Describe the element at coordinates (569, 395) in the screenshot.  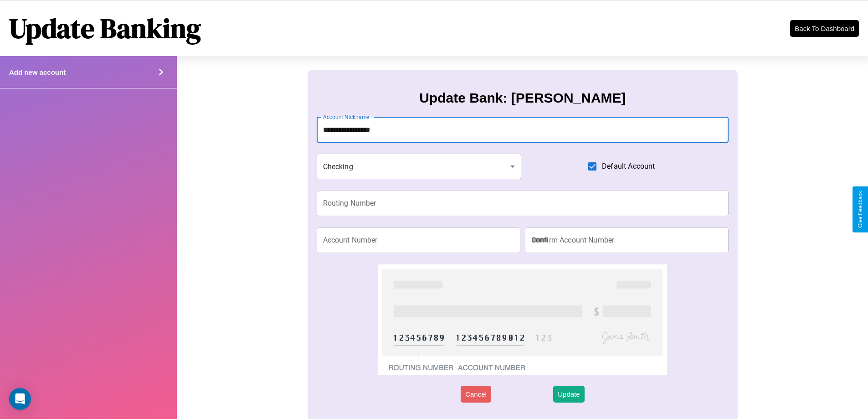
I see `button: Update` at that location.